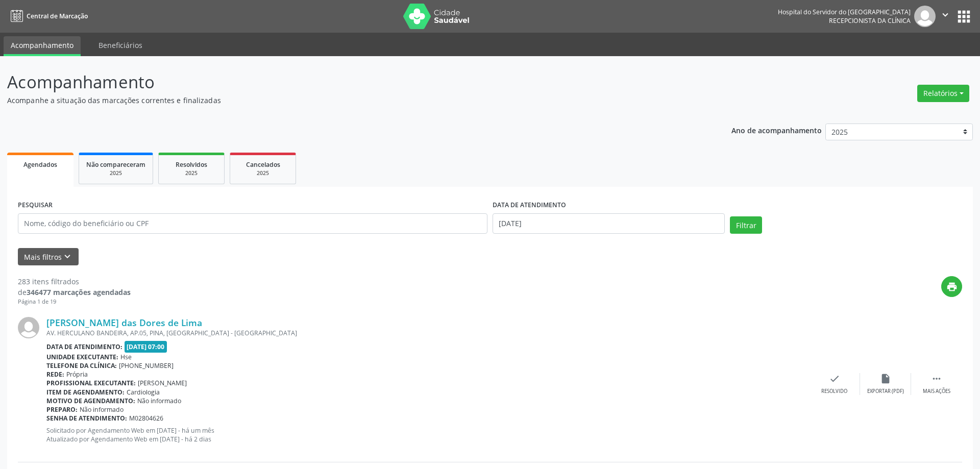  I want to click on span: Cancelados, so click(263, 164).